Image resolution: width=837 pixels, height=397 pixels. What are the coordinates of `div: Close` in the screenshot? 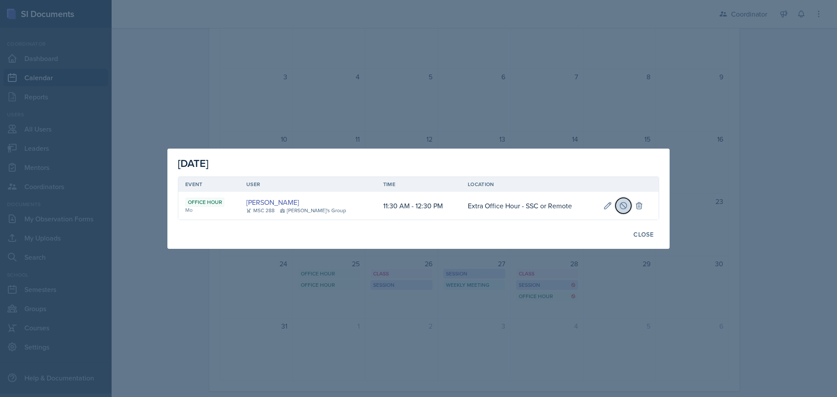 It's located at (643, 234).